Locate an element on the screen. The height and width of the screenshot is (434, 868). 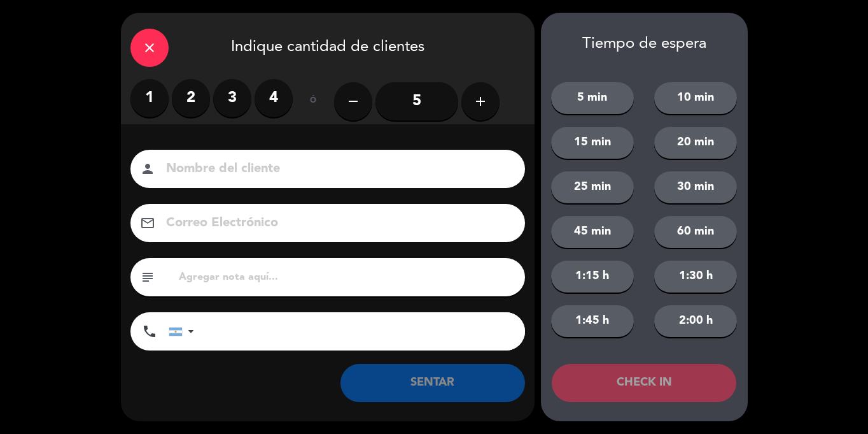
div: Tiempo de espera is located at coordinates (644, 44).